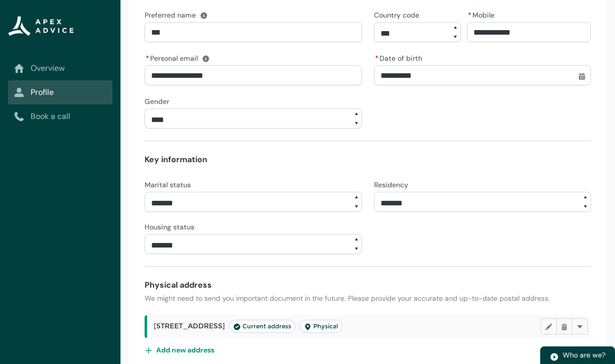 This screenshot has width=615, height=364. What do you see at coordinates (169, 227) in the screenshot?
I see `span: Housing status` at bounding box center [169, 227].